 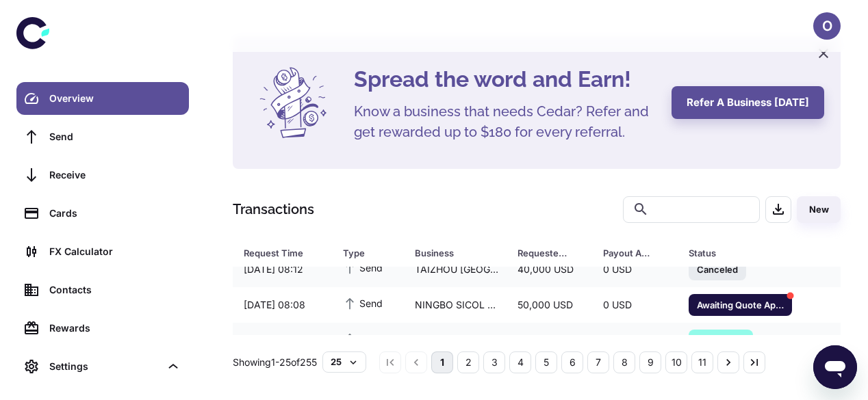 What do you see at coordinates (677, 363) in the screenshot?
I see `button: Go to page 10` at bounding box center [677, 363].